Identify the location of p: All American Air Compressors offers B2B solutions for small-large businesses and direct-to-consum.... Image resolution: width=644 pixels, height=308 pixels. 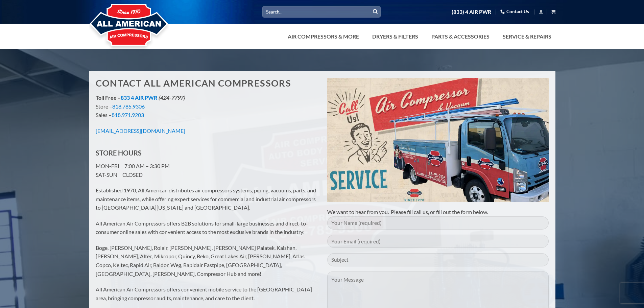
(206, 227).